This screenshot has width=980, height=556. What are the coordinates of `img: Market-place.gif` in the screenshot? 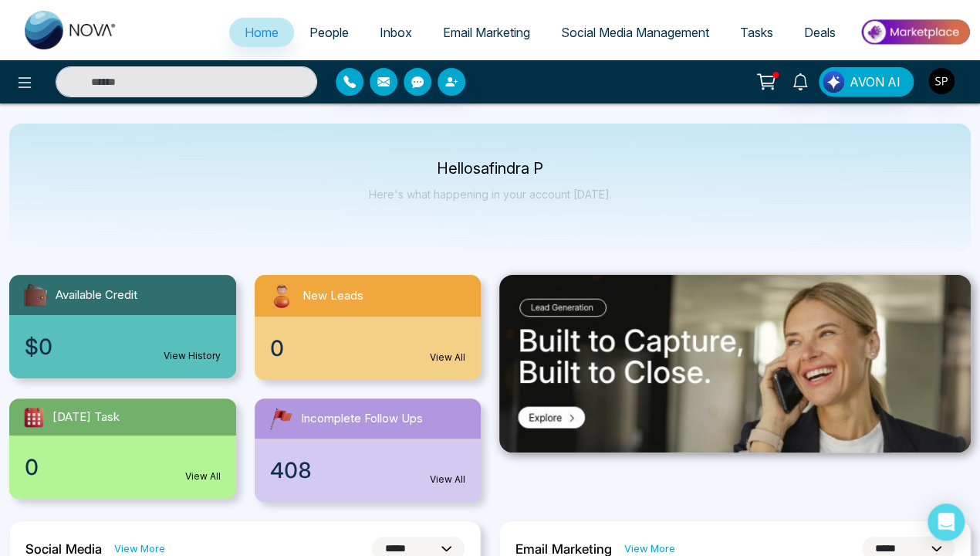 It's located at (915, 32).